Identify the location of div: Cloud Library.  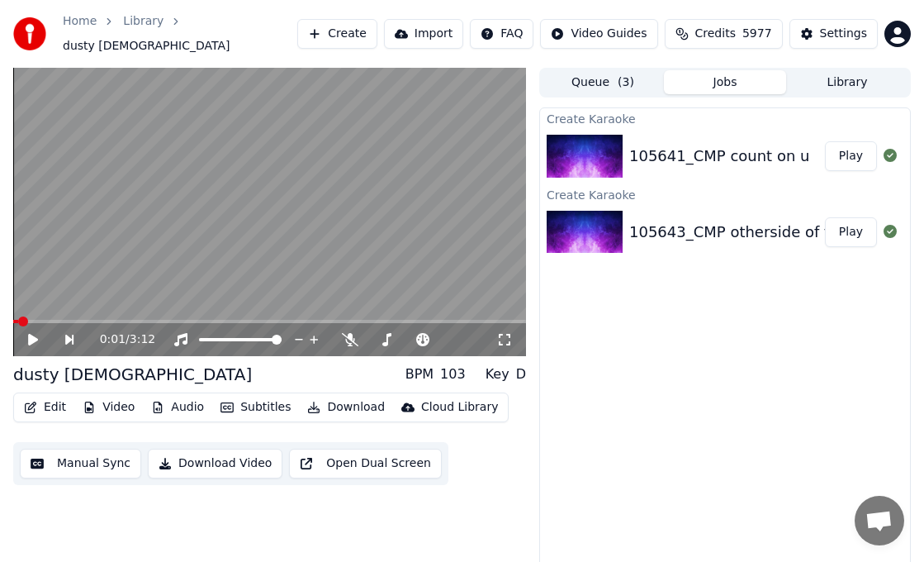
(459, 407).